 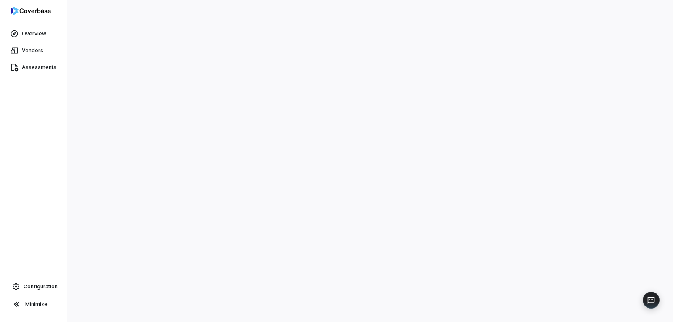 I want to click on span: Vendors, so click(x=32, y=50).